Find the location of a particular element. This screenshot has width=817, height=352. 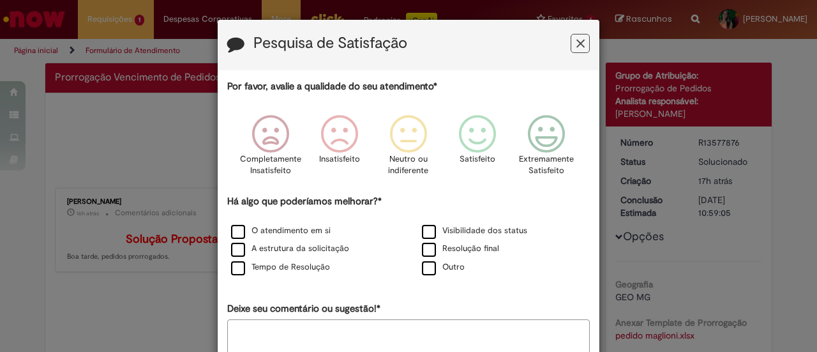

label: Pesquisa de Satisfação is located at coordinates (330, 43).